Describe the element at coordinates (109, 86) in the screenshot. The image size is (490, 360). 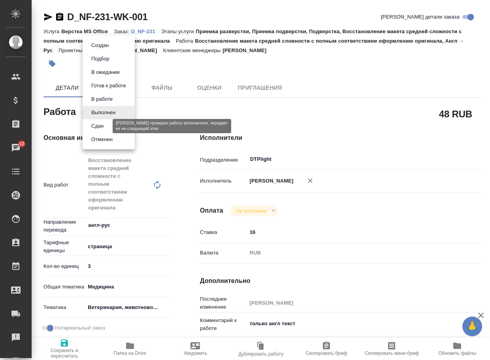
I see `button: Готов к работе` at that location.